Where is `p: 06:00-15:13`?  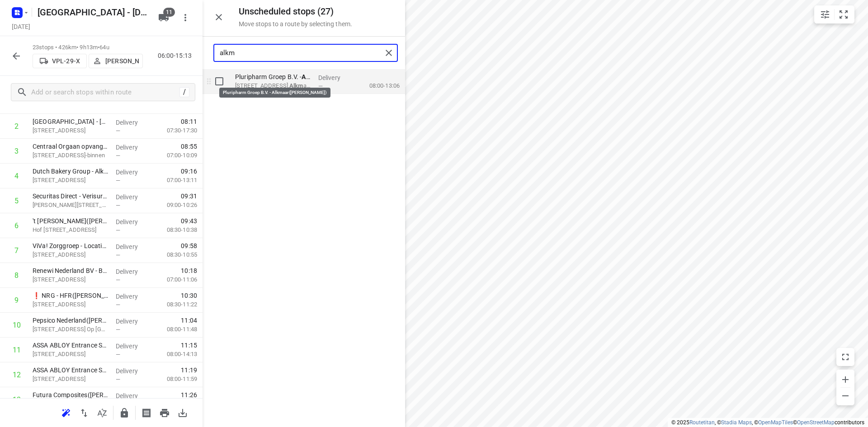 p: 06:00-15:13 is located at coordinates (176, 56).